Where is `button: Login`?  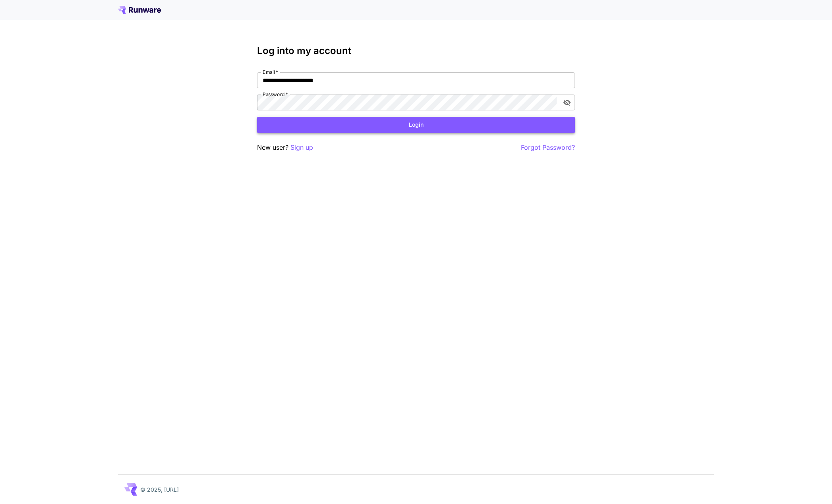 button: Login is located at coordinates (416, 125).